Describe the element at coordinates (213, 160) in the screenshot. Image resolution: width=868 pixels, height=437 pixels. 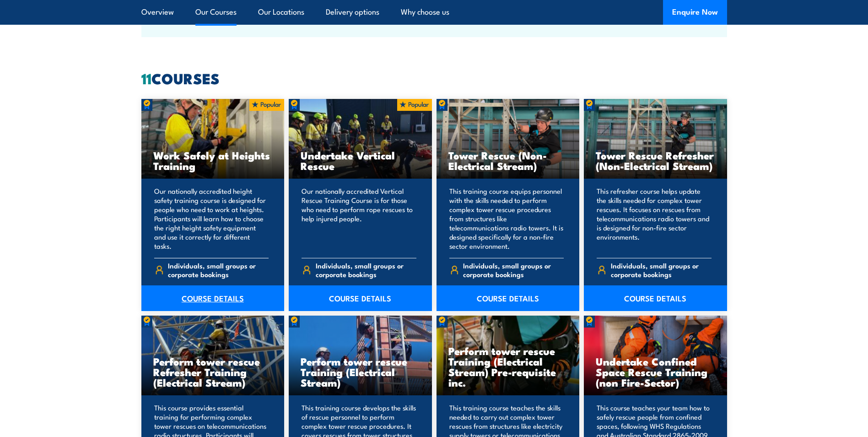
I see `h3: Work Safely at Heights Training` at that location.